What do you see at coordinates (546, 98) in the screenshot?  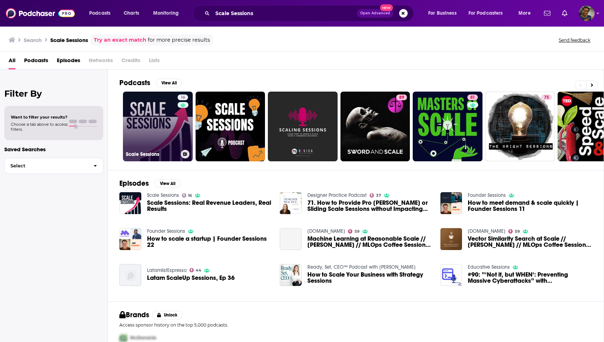 I see `span: 75` at bounding box center [546, 98].